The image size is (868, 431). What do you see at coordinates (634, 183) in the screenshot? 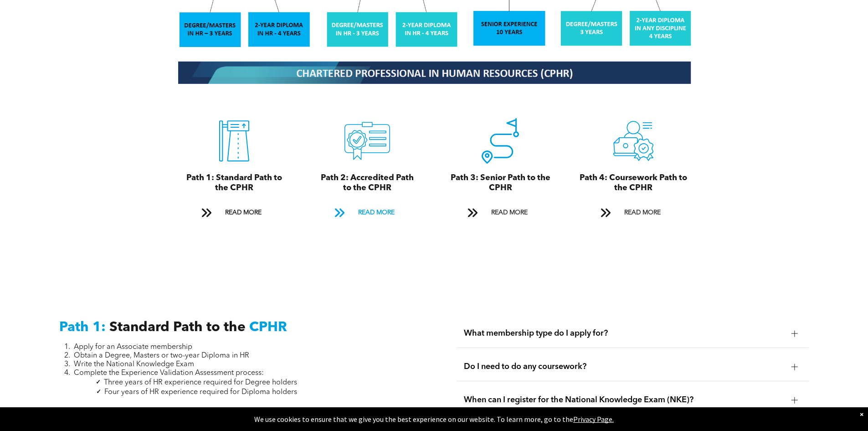
I see `span: Path 4: Coursework Path to the CPHR` at bounding box center [634, 183].